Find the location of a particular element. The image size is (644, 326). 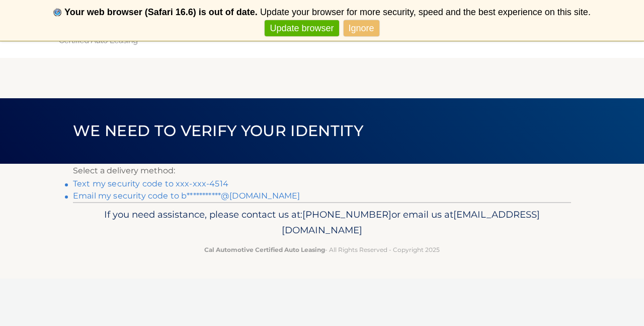

span: Update your browser for more security, speed and the best experience on this site. is located at coordinates (426, 12).